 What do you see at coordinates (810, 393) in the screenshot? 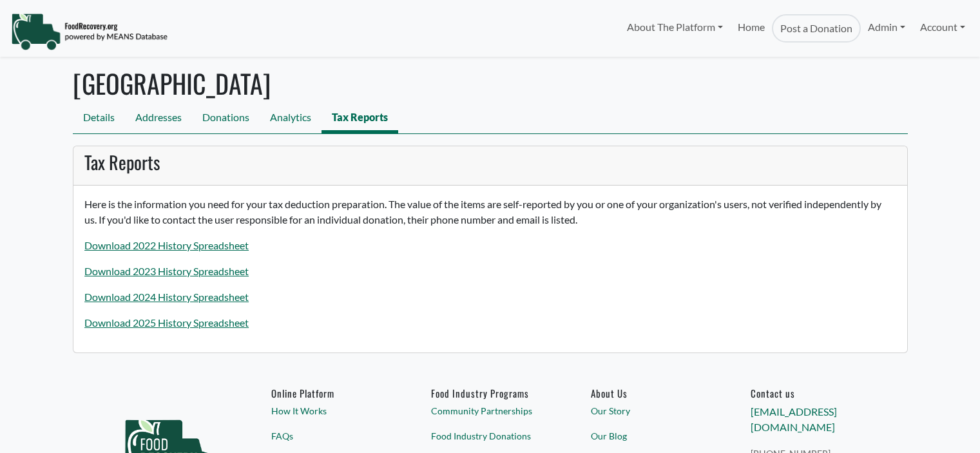
I see `h6: Contact us` at bounding box center [810, 393].